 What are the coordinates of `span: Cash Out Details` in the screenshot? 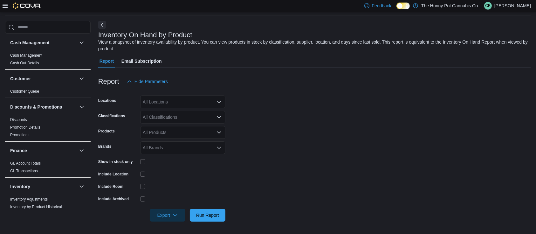 It's located at (25, 63).